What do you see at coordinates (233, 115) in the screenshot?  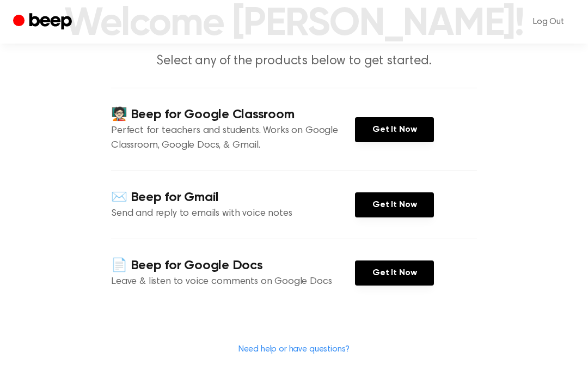 I see `h4: 🧑🏻‍🏫 Beep for Google Classroom` at bounding box center [233, 115].